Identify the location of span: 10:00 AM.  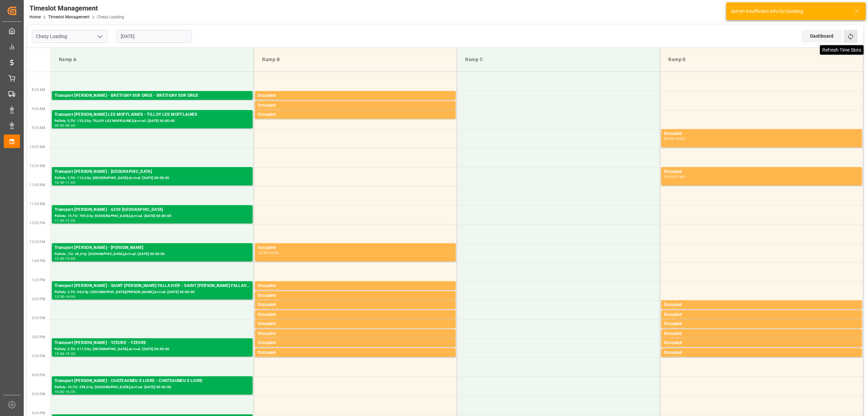
(38, 147).